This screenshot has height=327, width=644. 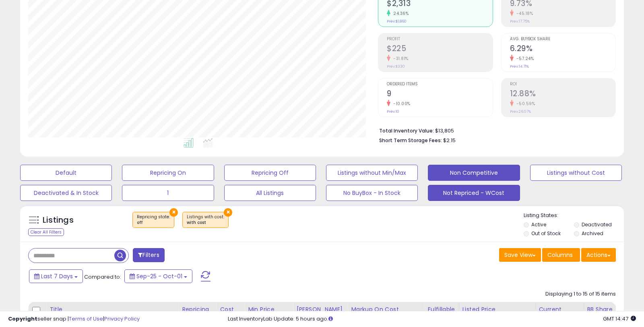 What do you see at coordinates (23, 319) in the screenshot?
I see `strong: Copyright` at bounding box center [23, 319].